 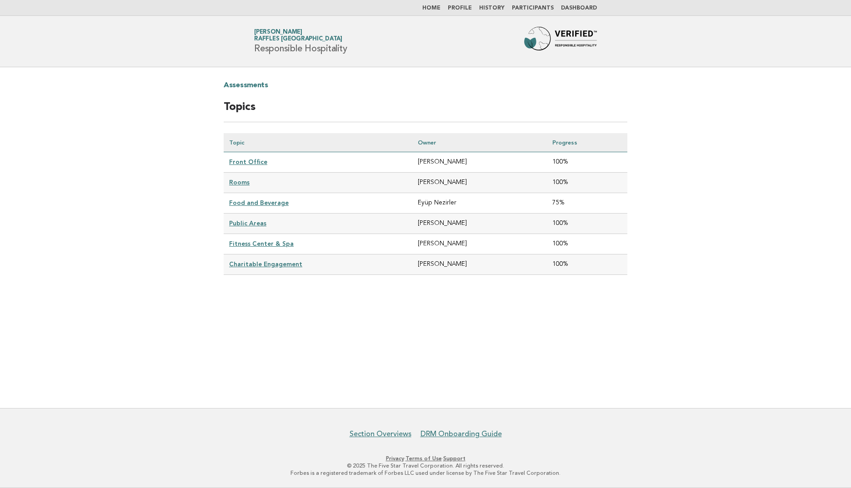 I want to click on a: Charitable Engagement, so click(x=265, y=264).